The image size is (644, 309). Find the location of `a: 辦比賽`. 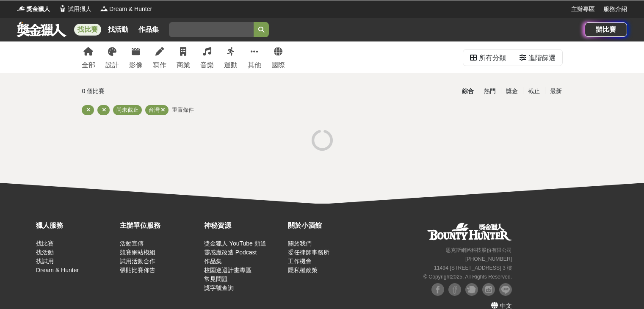

a: 辦比賽 is located at coordinates (606, 30).